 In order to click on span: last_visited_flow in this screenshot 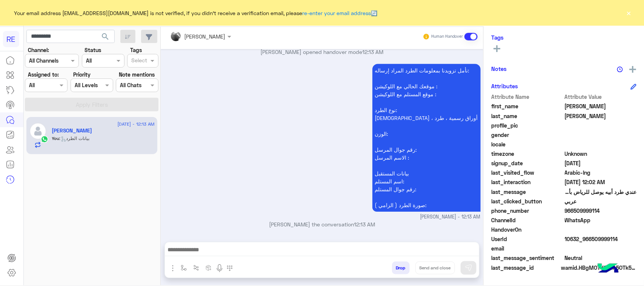, I will do `click(527, 173)`.